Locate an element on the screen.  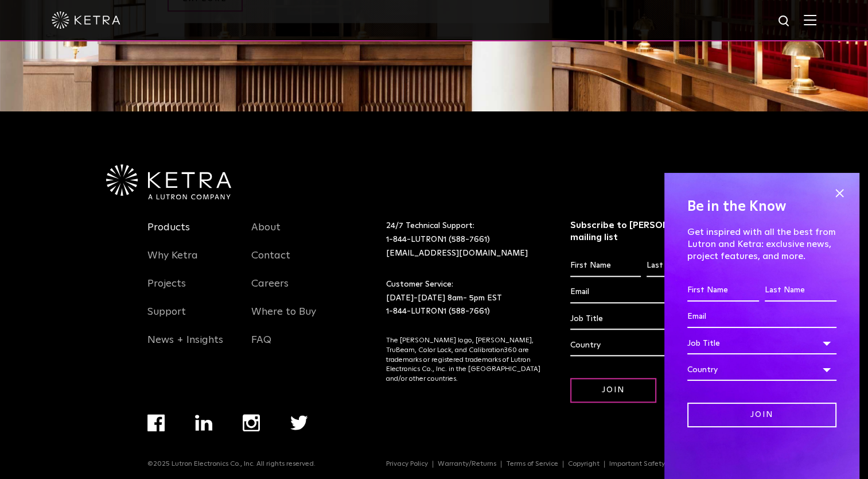
a: Support is located at coordinates (166, 318).